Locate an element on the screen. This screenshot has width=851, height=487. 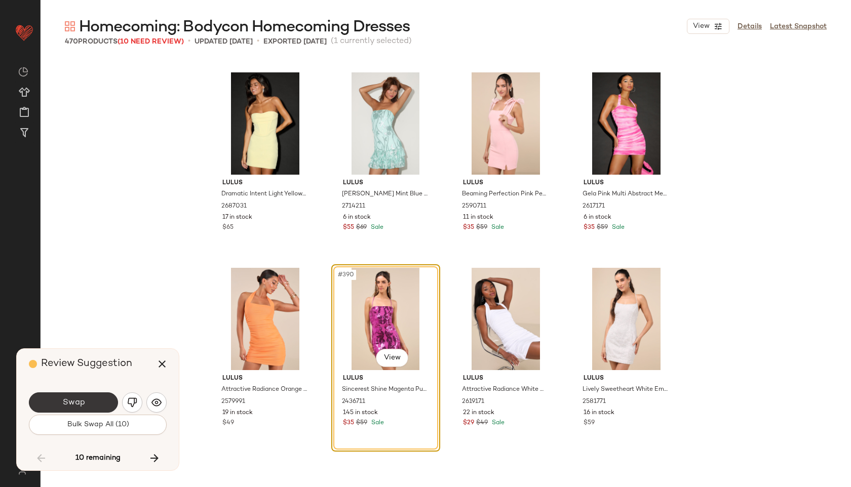
span: Review Suggestion is located at coordinates (87, 364).